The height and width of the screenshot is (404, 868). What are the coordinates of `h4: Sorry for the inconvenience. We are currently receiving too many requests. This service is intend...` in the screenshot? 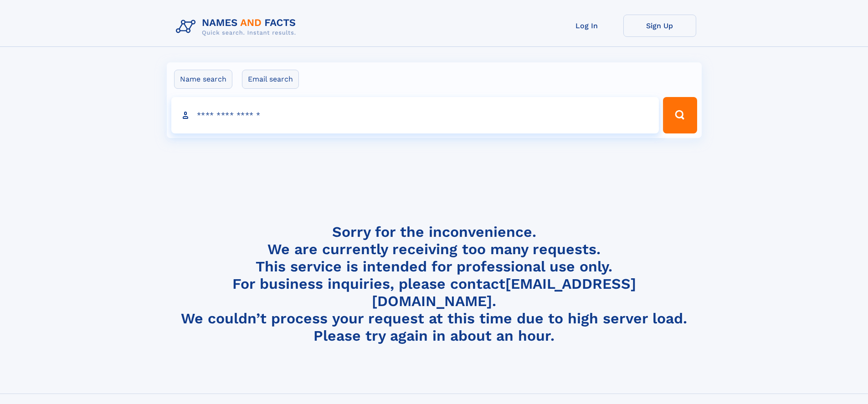 It's located at (434, 284).